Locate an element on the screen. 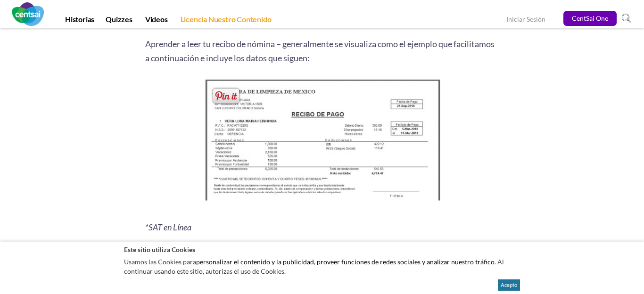  a: Licencia Nuestro Contenido is located at coordinates (226, 21).